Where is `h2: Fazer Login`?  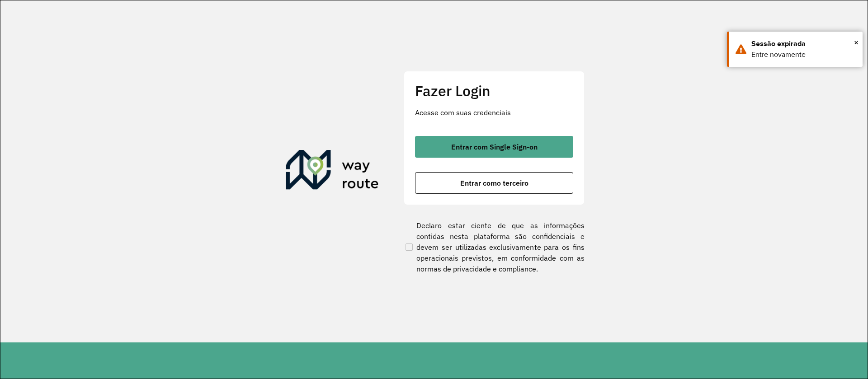 h2: Fazer Login is located at coordinates (494, 91).